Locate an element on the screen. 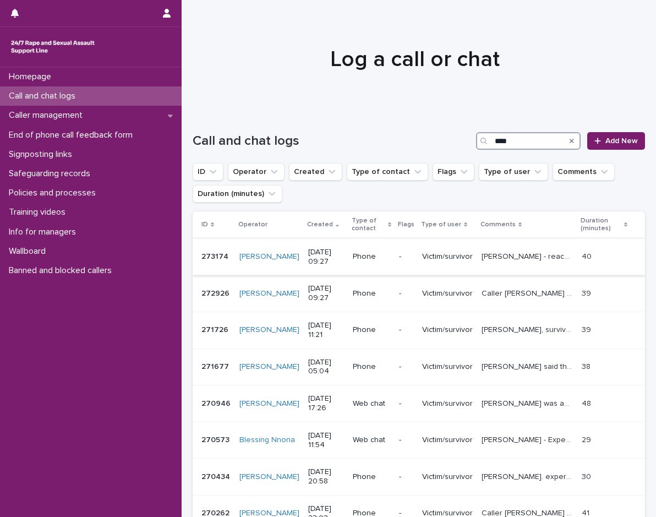 This screenshot has width=656, height=517. p: Alex - reached out to talk about her experience with SV. We explored what support she has in her ... is located at coordinates (529, 255).